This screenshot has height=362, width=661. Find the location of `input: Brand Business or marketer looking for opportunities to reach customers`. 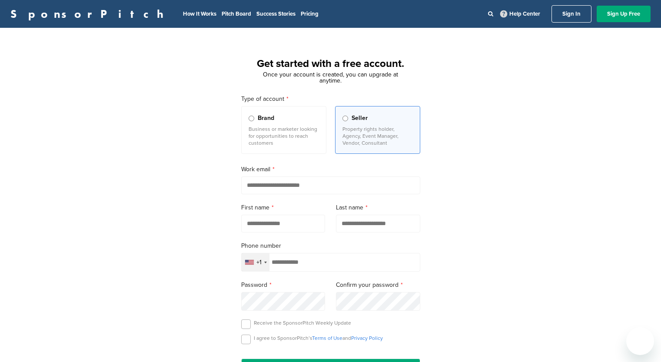

input: Brand Business or marketer looking for opportunities to reach customers is located at coordinates (251, 118).